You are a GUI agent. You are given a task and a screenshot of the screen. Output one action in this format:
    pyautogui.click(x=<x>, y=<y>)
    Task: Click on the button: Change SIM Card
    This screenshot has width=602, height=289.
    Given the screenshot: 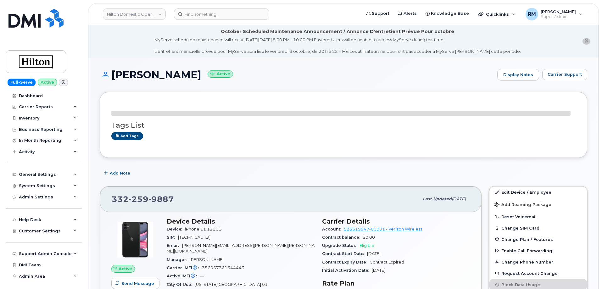 What is the action you would take?
    pyautogui.click(x=538, y=228)
    